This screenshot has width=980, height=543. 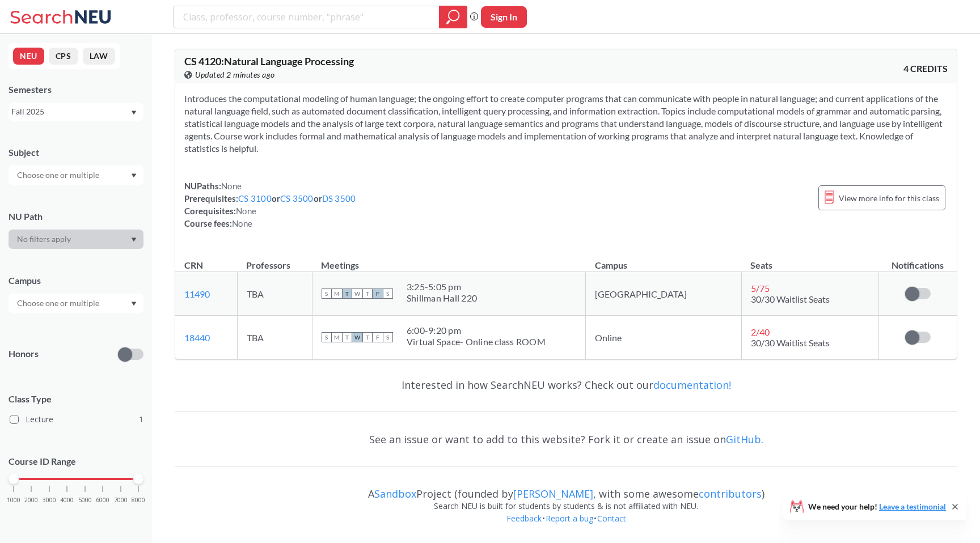 What do you see at coordinates (566, 506) in the screenshot?
I see `div: Search NEU is built for students by students & is not affiliated with NEU.` at bounding box center [566, 506].